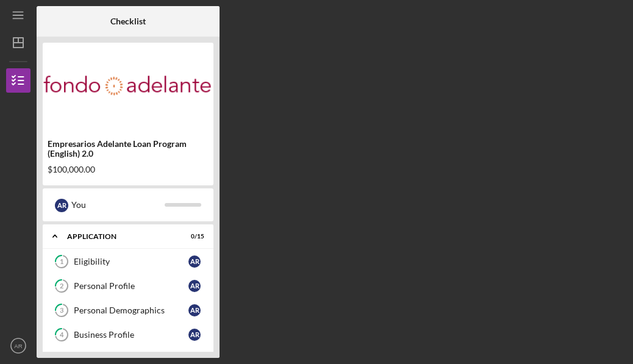 This screenshot has height=364, width=633. What do you see at coordinates (131, 285) in the screenshot?
I see `div: Personal Profile` at bounding box center [131, 285].